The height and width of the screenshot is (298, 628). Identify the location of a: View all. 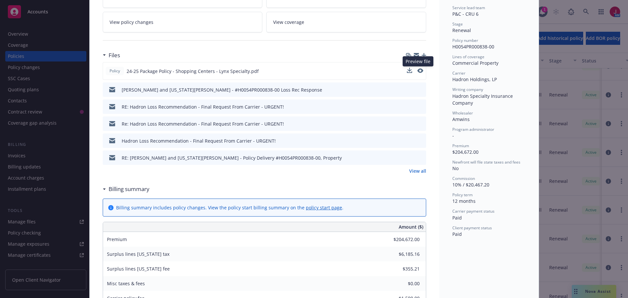
(418, 171).